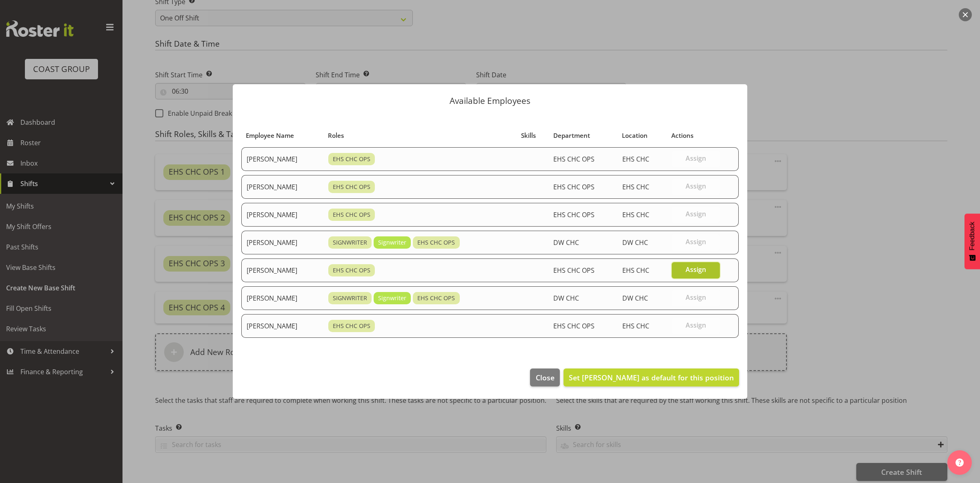  Describe the element at coordinates (545, 377) in the screenshot. I see `button: Close` at that location.